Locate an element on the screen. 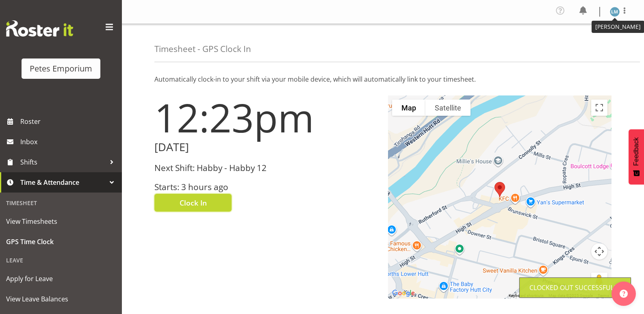 The height and width of the screenshot is (314, 644). div: Clocked out Successfully is located at coordinates (575, 288).